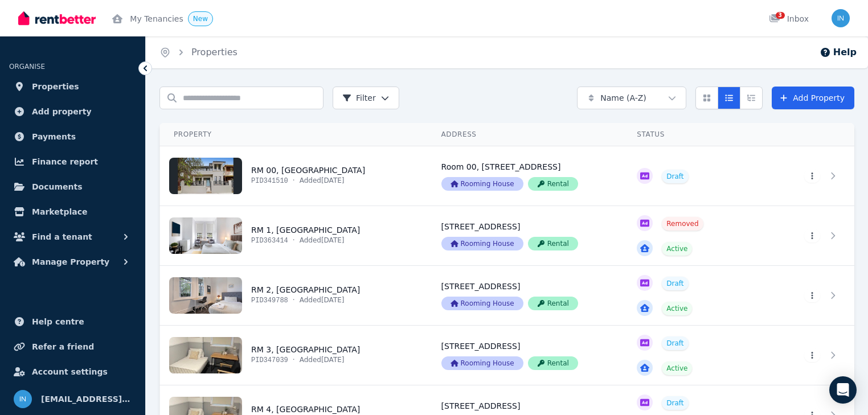 Image resolution: width=868 pixels, height=415 pixels. Describe the element at coordinates (700, 134) in the screenshot. I see `th: Status` at that location.